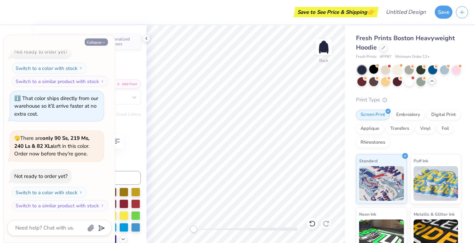 This screenshot has height=243, width=475. I want to click on button: Personalized Numbers, so click(116, 42).